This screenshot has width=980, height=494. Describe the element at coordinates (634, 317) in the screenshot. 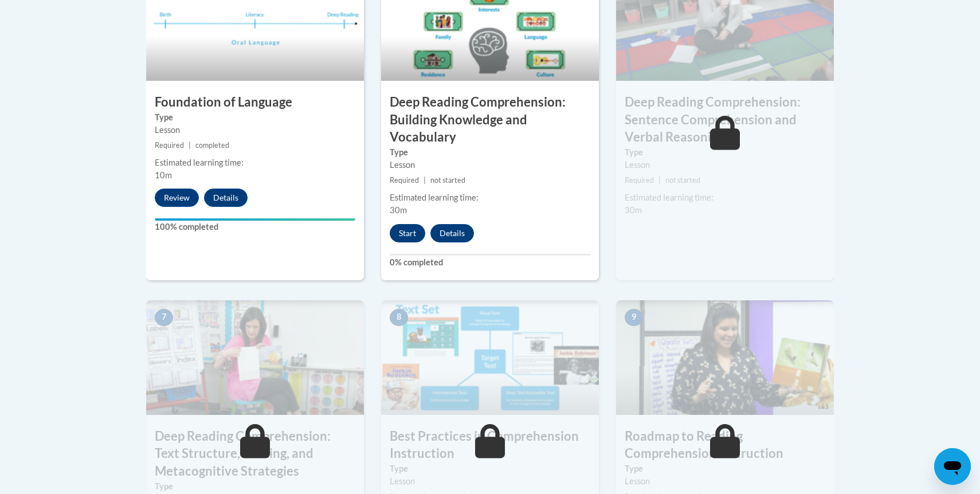

I see `span: 9` at that location.